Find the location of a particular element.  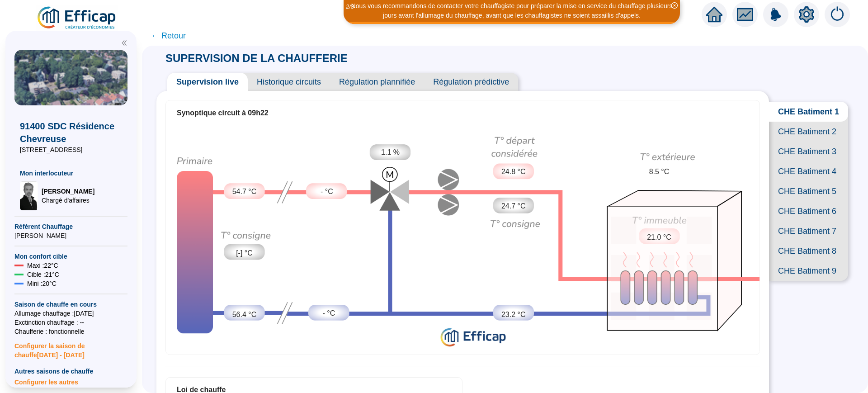

span: ← Retour is located at coordinates (168, 36).